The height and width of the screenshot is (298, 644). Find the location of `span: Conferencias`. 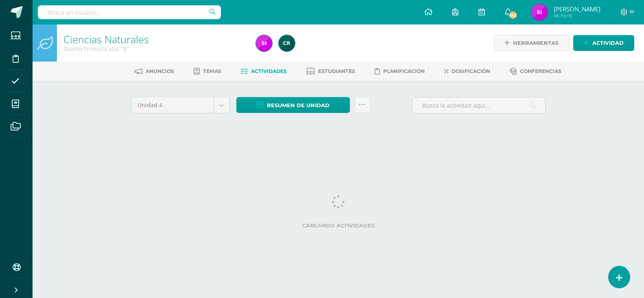

span: Conferencias is located at coordinates (540, 71).